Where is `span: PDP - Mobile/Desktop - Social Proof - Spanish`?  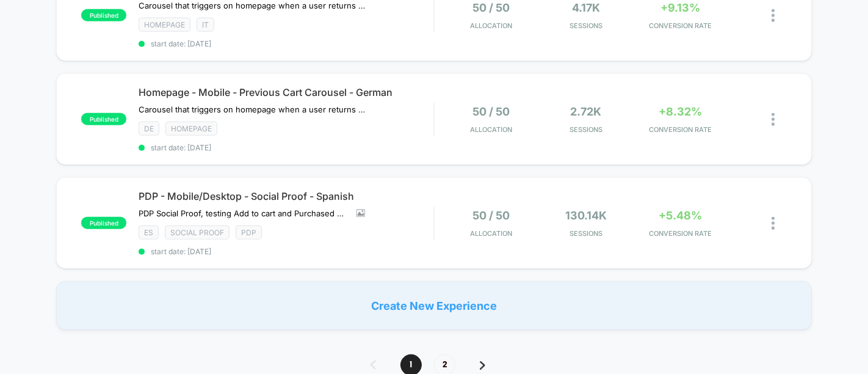
span: PDP - Mobile/Desktop - Social Proof - Spanish is located at coordinates (286, 196).